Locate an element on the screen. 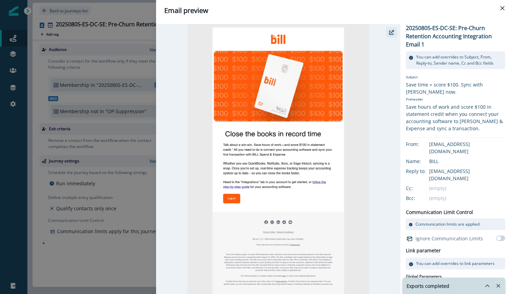 Image resolution: width=512 pixels, height=294 pixels. img: email asset unavailable is located at coordinates (278, 159).